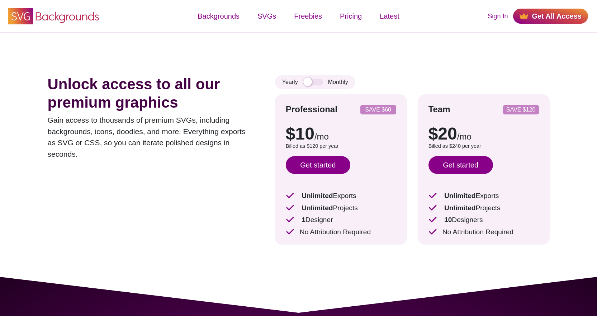 The image size is (597, 316). I want to click on p: $10, so click(341, 134).